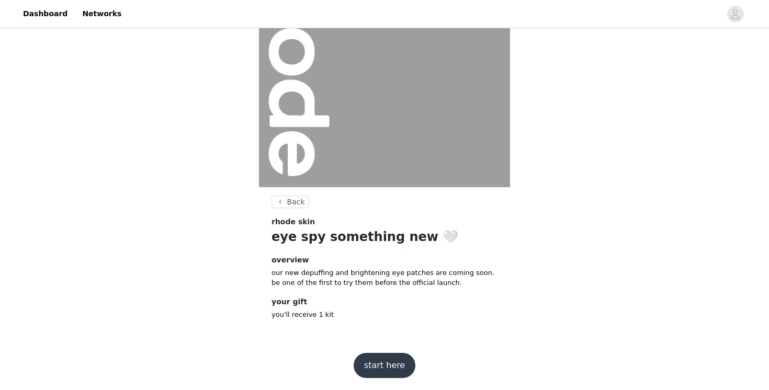 The image size is (769, 390). I want to click on p: you'll receive 1 kit, so click(385, 315).